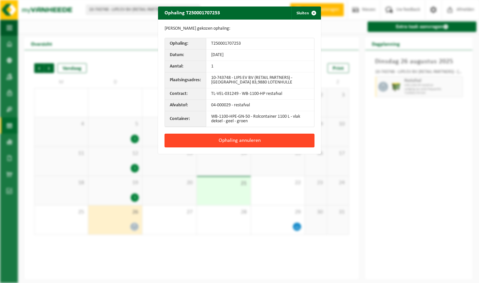  What do you see at coordinates (185, 55) in the screenshot?
I see `th: Datum:` at bounding box center [185, 55].